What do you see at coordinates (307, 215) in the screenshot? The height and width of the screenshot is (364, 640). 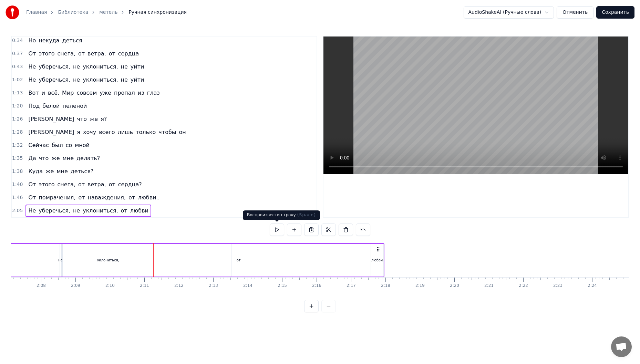 I see `span: ( Space )` at bounding box center [307, 215].